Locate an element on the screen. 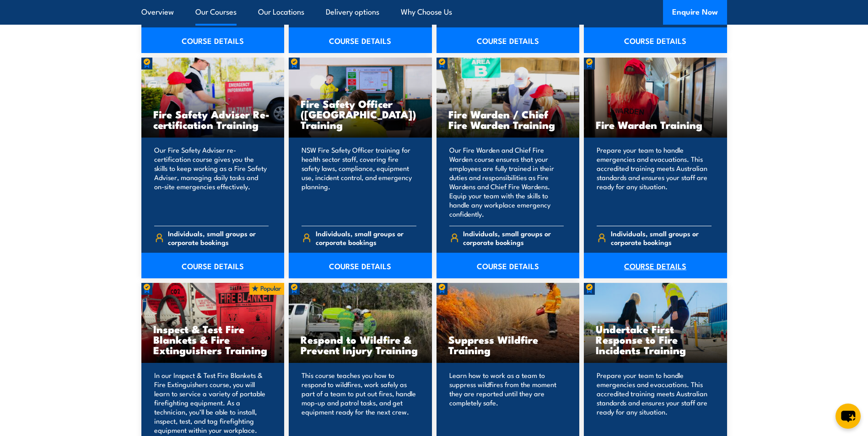  h3: Undertake First Response to Fire Incidents Training is located at coordinates (655, 340).